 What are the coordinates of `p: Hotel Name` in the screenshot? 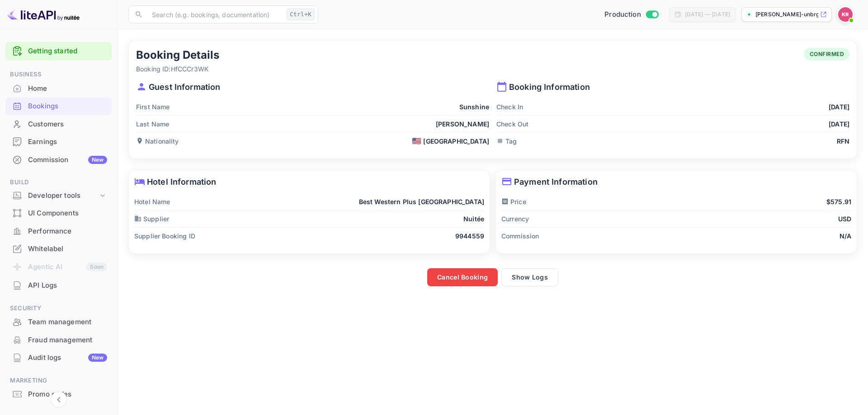 It's located at (152, 202).